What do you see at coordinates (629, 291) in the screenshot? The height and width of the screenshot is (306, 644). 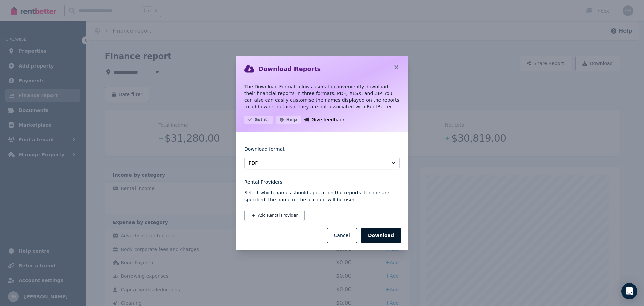 I see `div: Open Intercom Messenger` at bounding box center [629, 291].